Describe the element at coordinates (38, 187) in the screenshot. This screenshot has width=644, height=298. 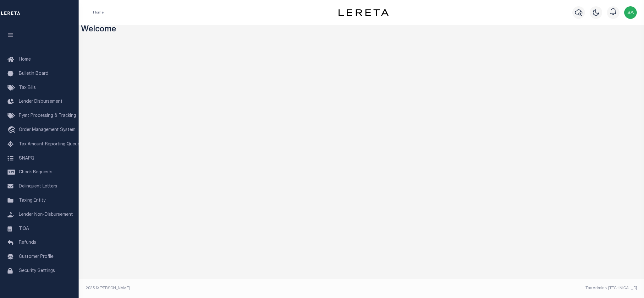
I see `span: Delinquent Letters` at that location.